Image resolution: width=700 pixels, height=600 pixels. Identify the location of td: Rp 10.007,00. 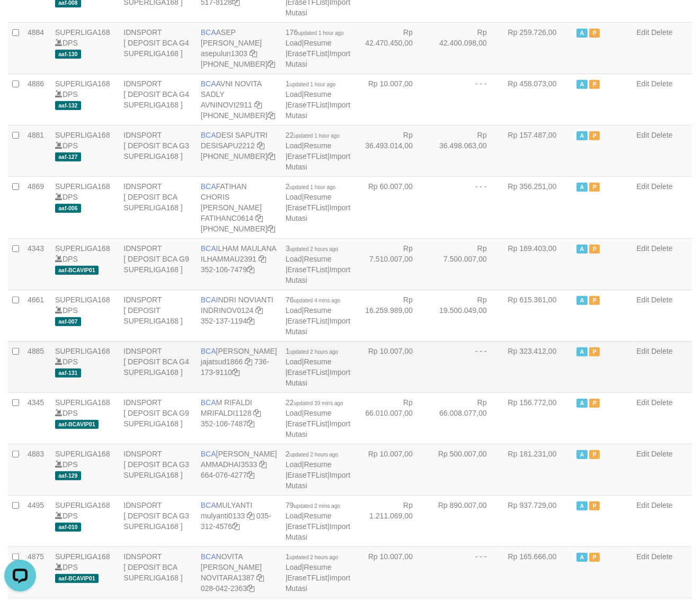
(391, 572).